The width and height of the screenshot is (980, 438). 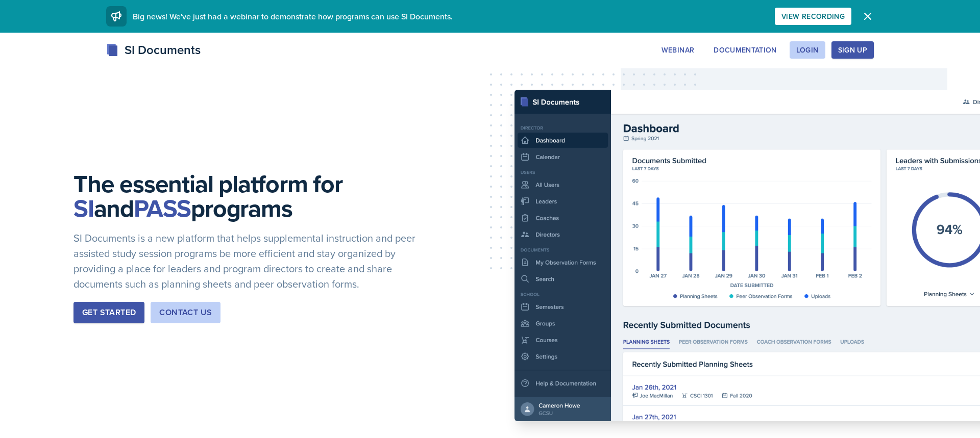 What do you see at coordinates (678, 50) in the screenshot?
I see `div: Webinar` at bounding box center [678, 50].